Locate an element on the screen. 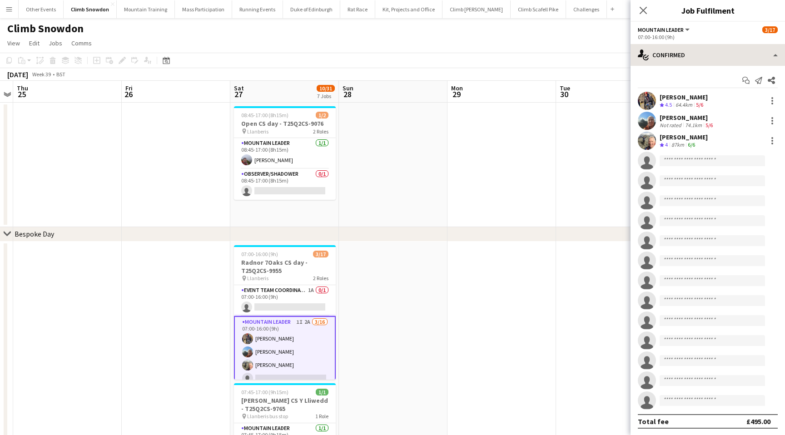 This screenshot has width=785, height=435. div: 74.1km is located at coordinates (693, 125).